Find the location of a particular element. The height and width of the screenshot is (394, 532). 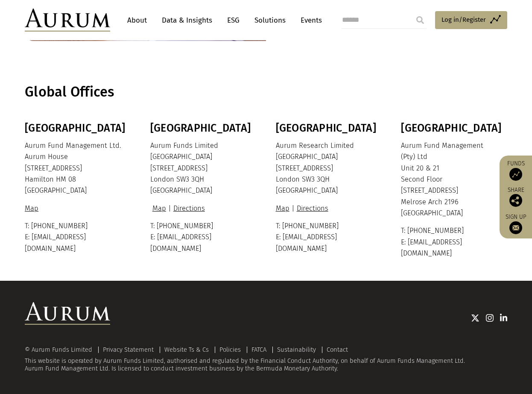

a: Policies is located at coordinates (230, 350).